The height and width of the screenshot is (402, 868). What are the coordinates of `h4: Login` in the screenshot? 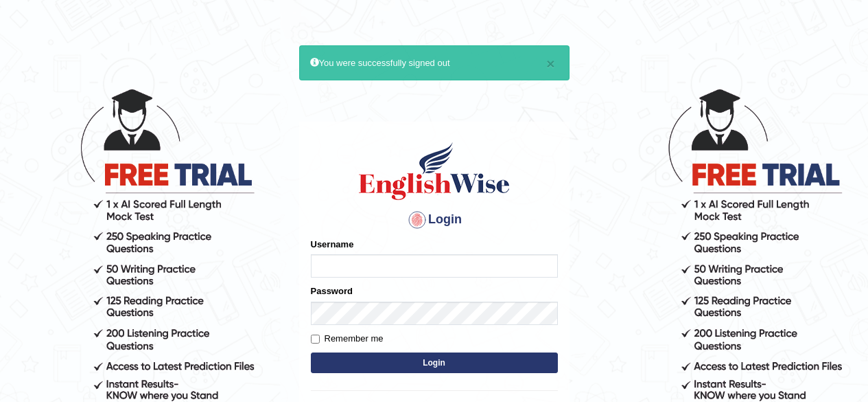 It's located at (434, 220).